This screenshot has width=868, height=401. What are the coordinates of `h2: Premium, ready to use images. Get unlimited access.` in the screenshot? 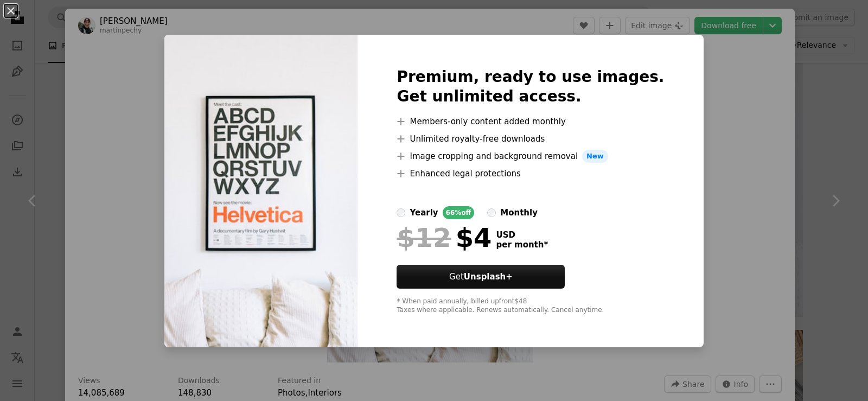 It's located at (530, 87).